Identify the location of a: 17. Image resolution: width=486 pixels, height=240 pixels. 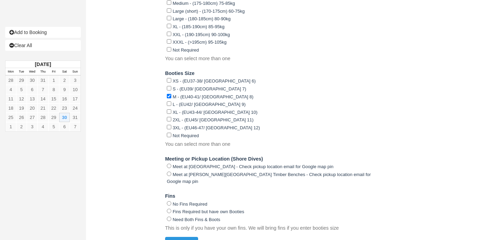
(75, 99).